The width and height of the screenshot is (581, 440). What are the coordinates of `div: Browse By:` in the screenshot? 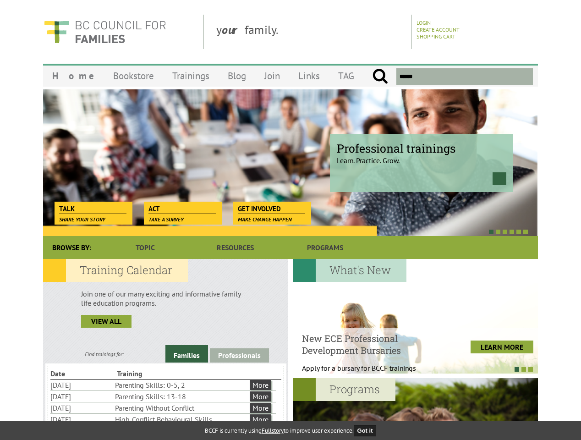 It's located at (72, 248).